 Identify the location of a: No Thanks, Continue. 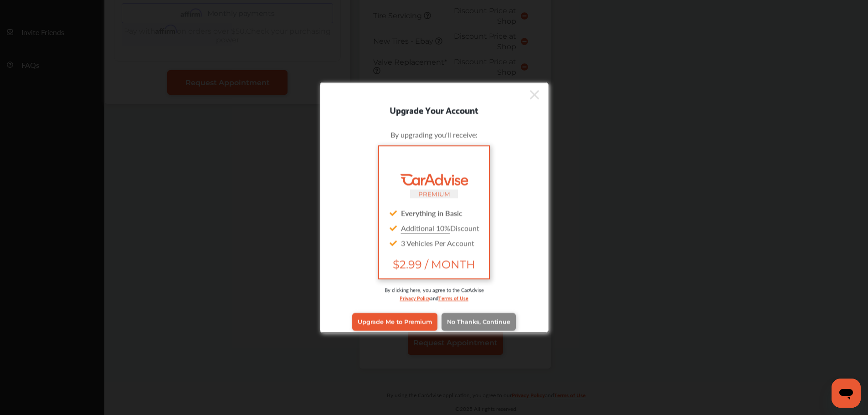
(478, 322).